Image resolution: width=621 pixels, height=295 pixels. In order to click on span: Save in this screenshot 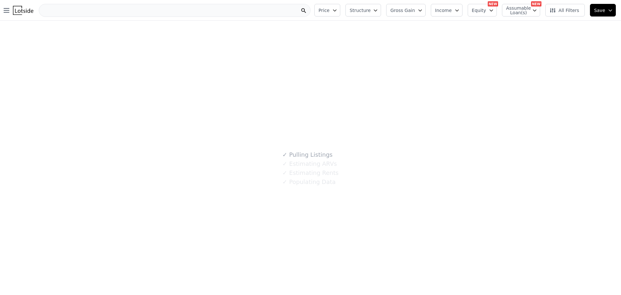, I will do `click(600, 10)`.